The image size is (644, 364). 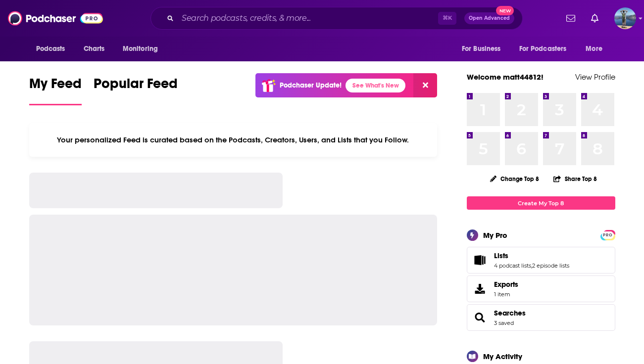 I want to click on div: My Pro, so click(x=495, y=235).